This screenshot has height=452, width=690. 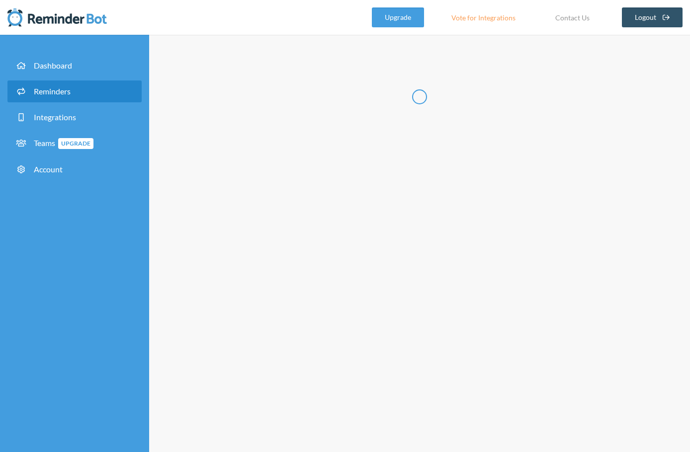 I want to click on a: Account, so click(x=75, y=170).